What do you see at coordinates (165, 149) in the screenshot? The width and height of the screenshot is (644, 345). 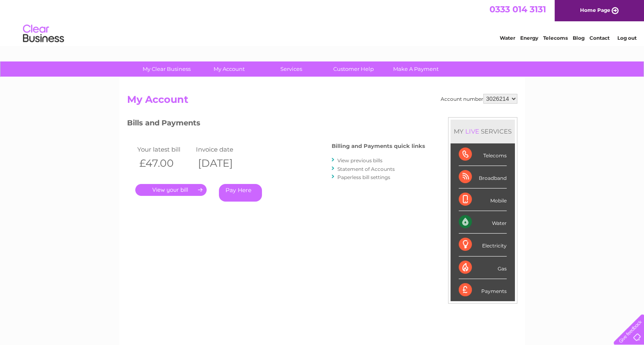 I see `td: Your latest bill` at bounding box center [165, 149].